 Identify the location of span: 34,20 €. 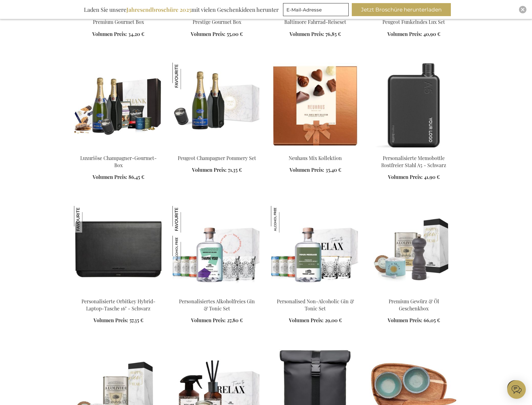
(136, 34).